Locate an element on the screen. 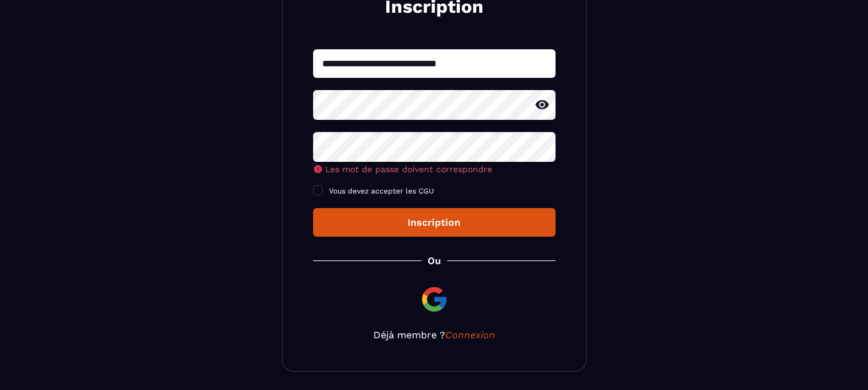 This screenshot has width=868, height=390. img: google is located at coordinates (434, 299).